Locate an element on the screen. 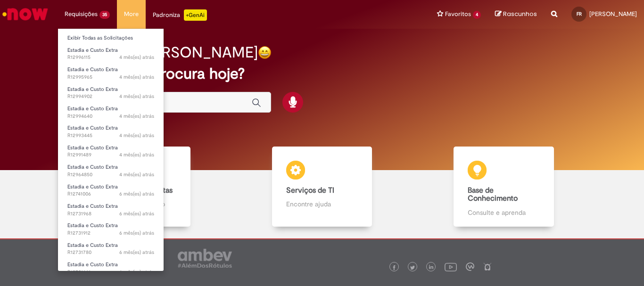 The image size is (644, 286). a: Exibir Todas as Solicitações is located at coordinates (111, 38).